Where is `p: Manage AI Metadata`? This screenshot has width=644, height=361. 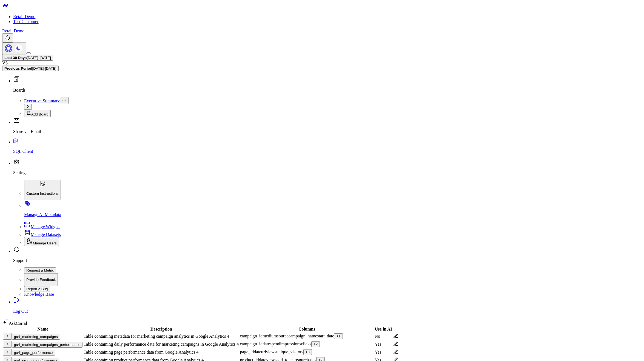
p: Manage AI Metadata is located at coordinates (333, 215).